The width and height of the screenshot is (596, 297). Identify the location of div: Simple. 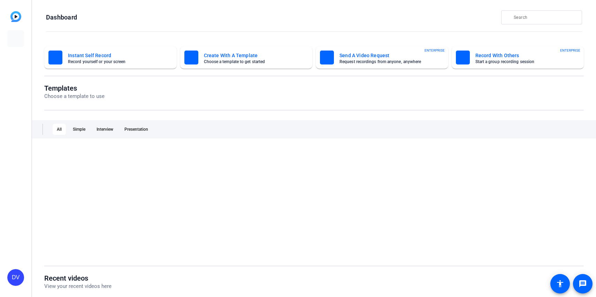
(79, 129).